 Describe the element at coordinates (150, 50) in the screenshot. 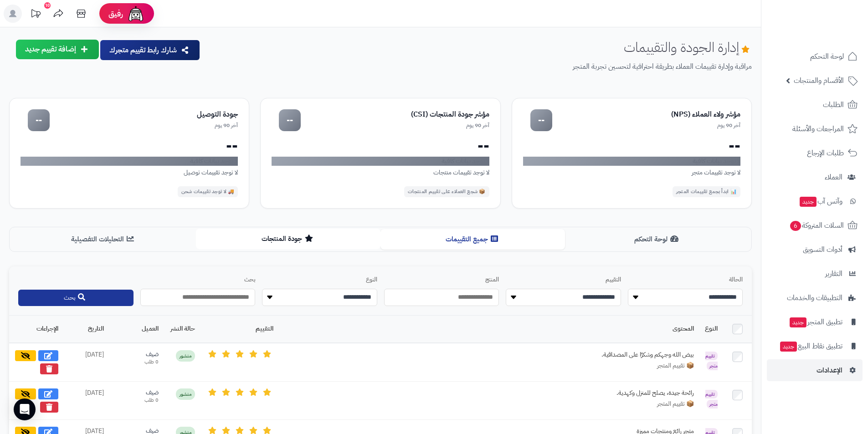

I see `button: شارك رابط تقييم متجرك` at that location.